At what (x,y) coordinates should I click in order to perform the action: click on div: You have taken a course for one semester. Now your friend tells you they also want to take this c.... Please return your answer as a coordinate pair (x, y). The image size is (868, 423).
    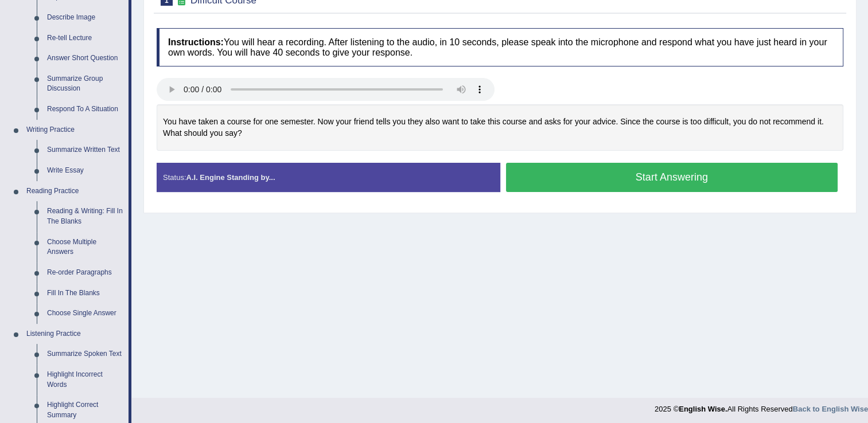
    Looking at the image, I should click on (499, 127).